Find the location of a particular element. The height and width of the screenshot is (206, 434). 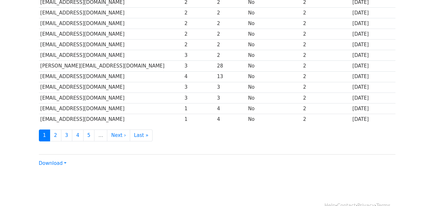

a: 3 is located at coordinates (67, 135).